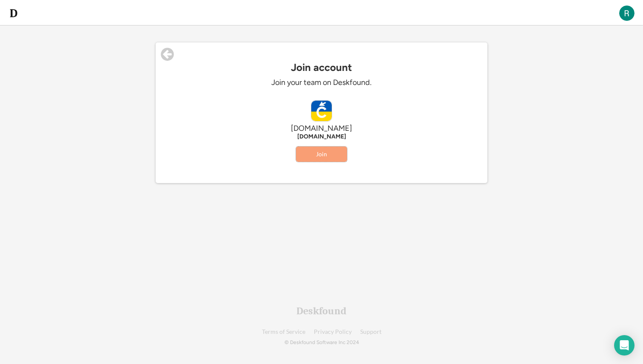 This screenshot has width=643, height=364. I want to click on button: Join, so click(322, 154).